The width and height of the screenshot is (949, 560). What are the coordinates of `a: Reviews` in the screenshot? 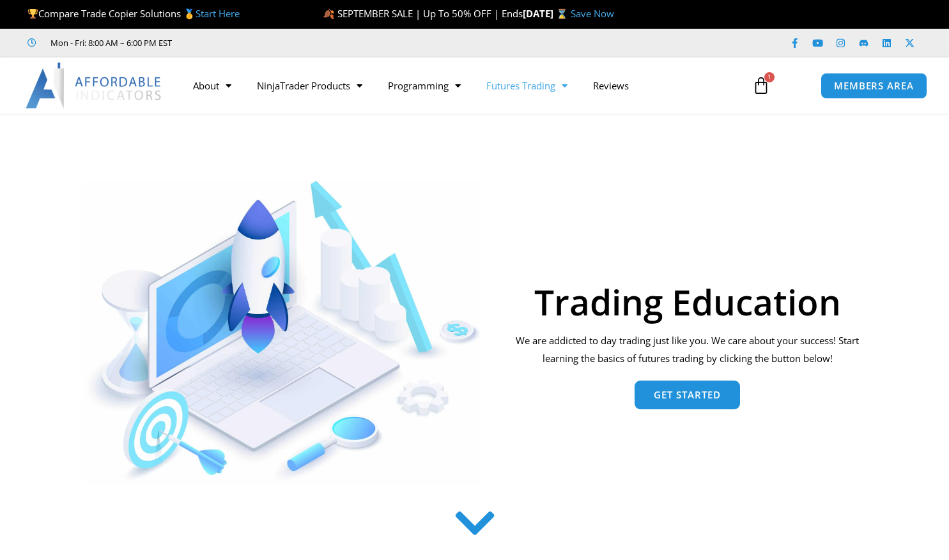 It's located at (611, 86).